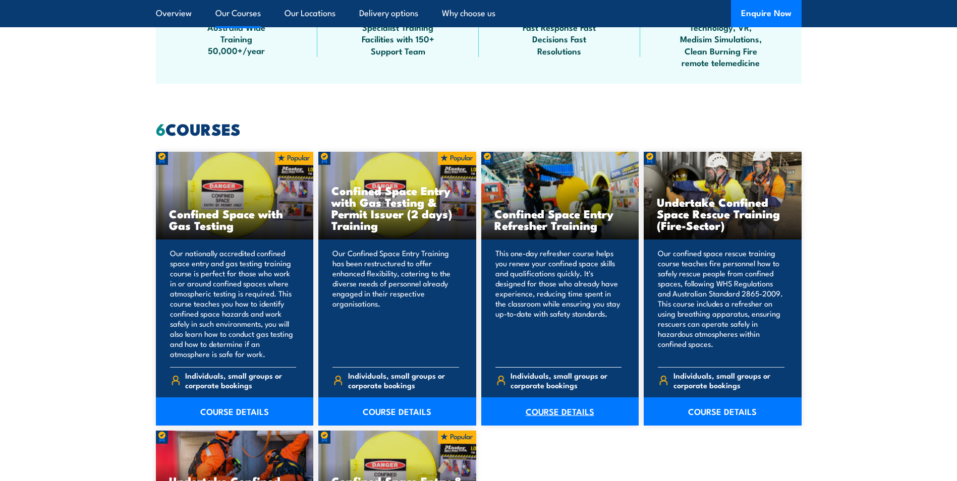 The width and height of the screenshot is (957, 481). I want to click on span: Fast Response Fast Decisions Fast Resolutions, so click(559, 39).